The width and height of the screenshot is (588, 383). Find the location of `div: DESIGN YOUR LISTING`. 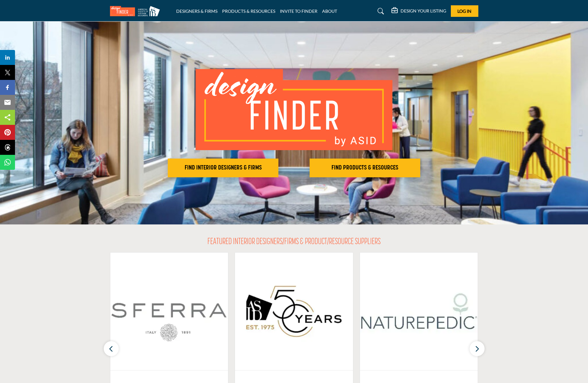

div: DESIGN YOUR LISTING is located at coordinates (418, 11).